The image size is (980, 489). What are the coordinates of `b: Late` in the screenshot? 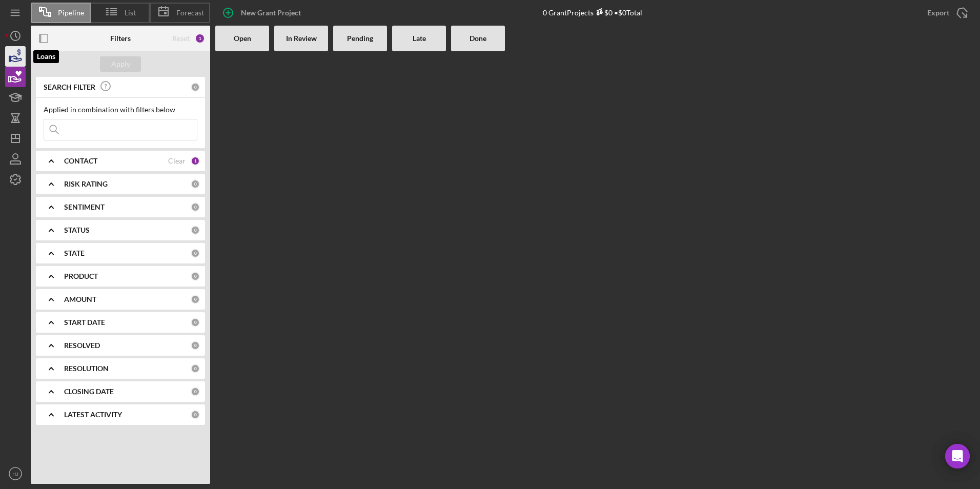 It's located at (419, 39).